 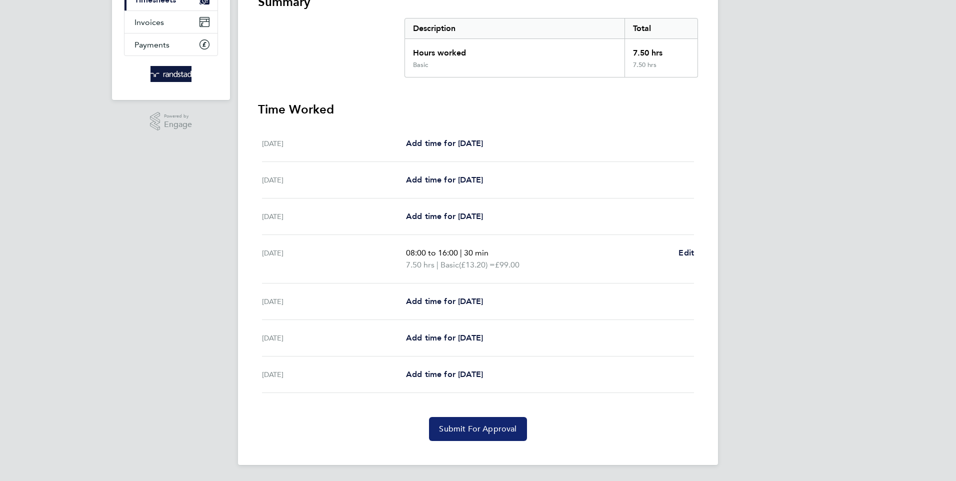 What do you see at coordinates (152, 45) in the screenshot?
I see `span: Payments` at bounding box center [152, 45].